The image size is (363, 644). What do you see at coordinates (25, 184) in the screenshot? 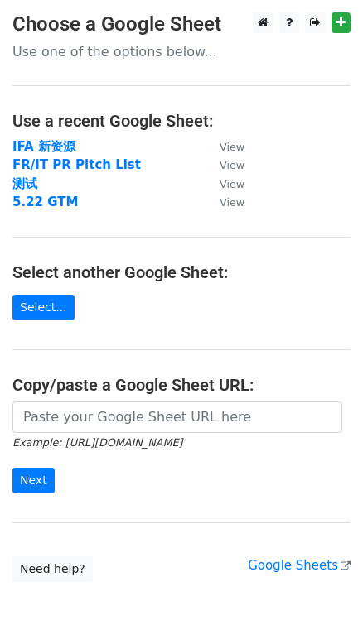
I see `strong: 测试` at bounding box center [25, 184].